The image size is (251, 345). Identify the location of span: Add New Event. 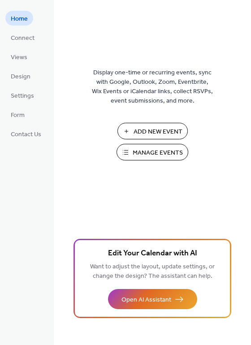
(158, 132).